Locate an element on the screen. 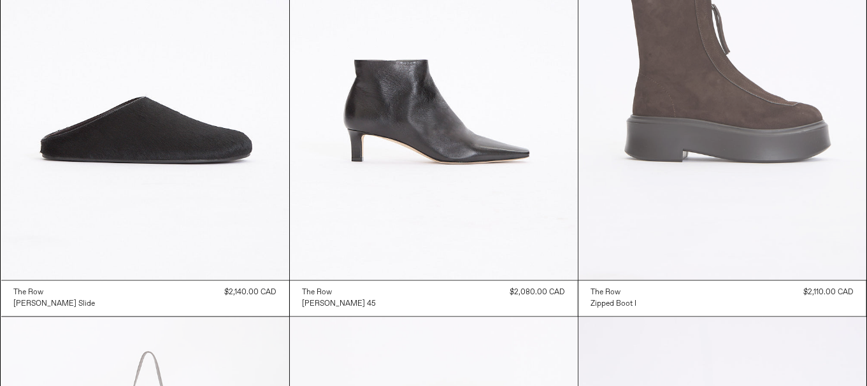  div: $2,080.00 CAD is located at coordinates (538, 293).